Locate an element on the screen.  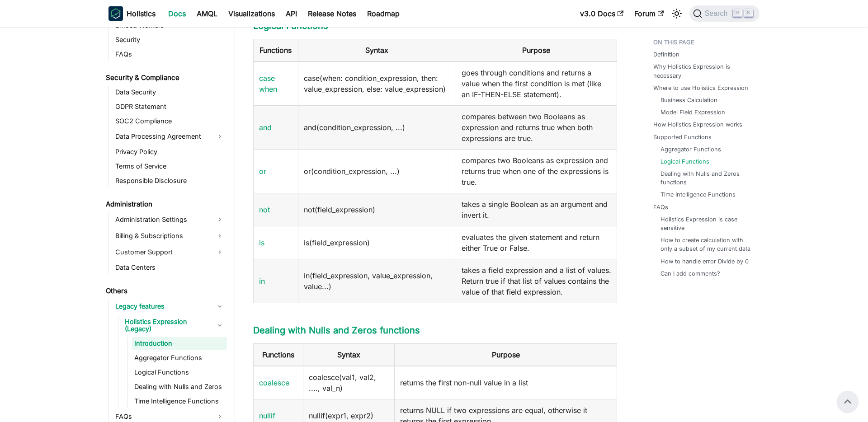
a: is is located at coordinates (262, 243).